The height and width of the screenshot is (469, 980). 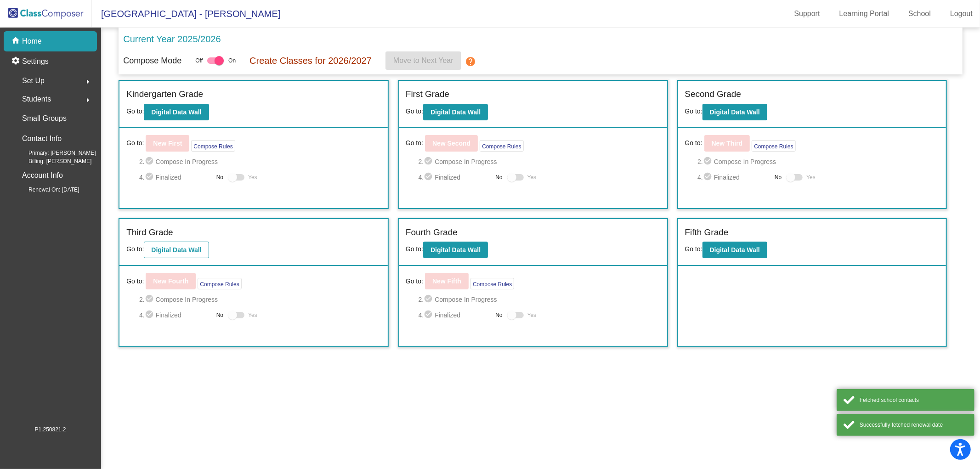 I want to click on p: Current Year 2025/2026, so click(x=172, y=39).